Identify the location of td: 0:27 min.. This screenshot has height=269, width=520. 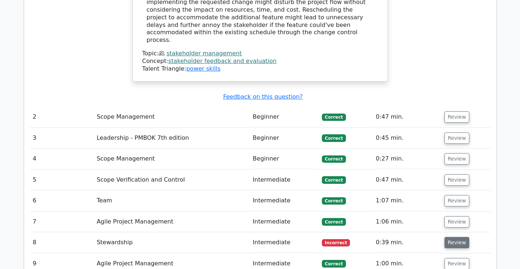
(407, 159).